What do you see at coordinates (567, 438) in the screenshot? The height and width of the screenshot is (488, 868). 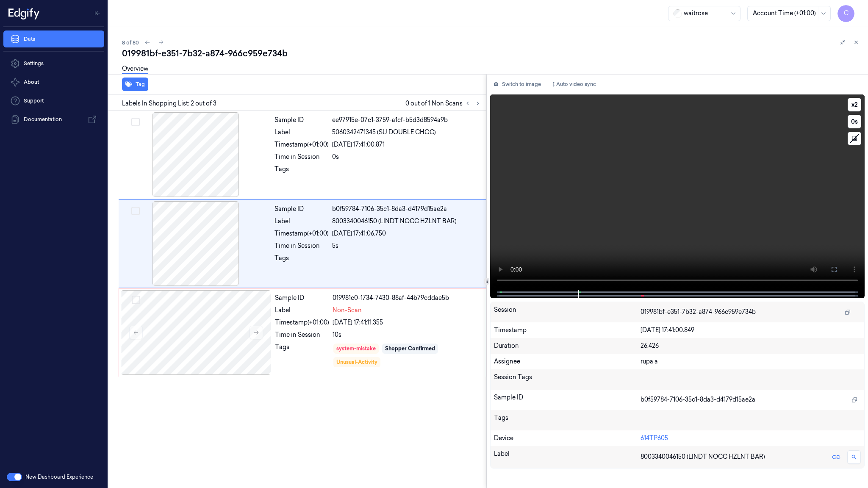 I see `div: Device` at bounding box center [567, 438].